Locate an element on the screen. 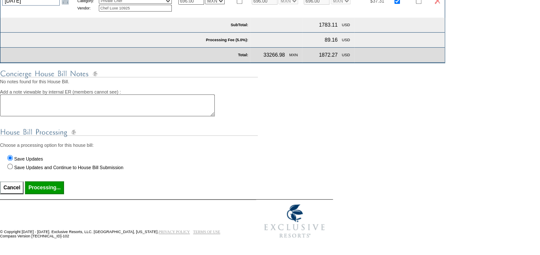 The image size is (540, 255). td: 33266.98 is located at coordinates (274, 55).